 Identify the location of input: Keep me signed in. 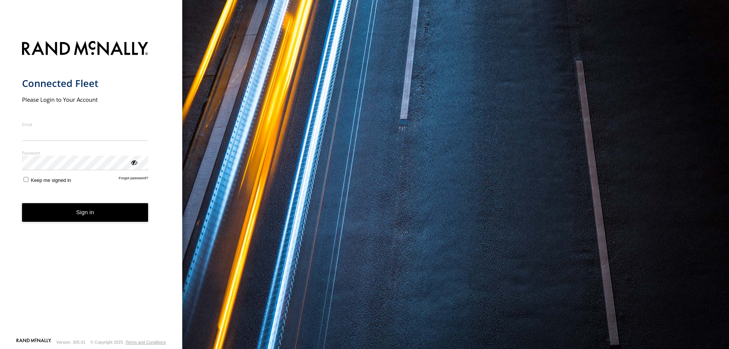
(26, 179).